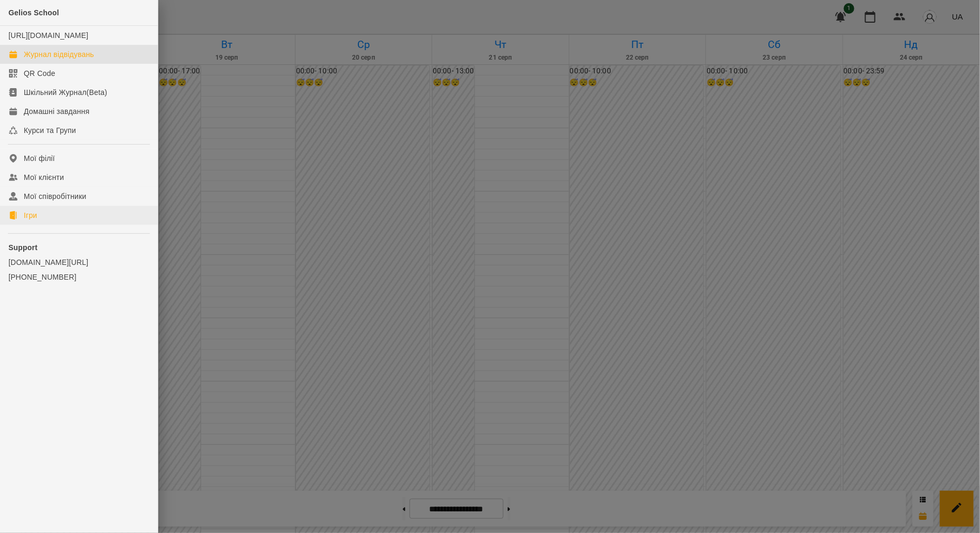 This screenshot has width=980, height=533. What do you see at coordinates (55, 196) in the screenshot?
I see `div: Мої співробітники` at bounding box center [55, 196].